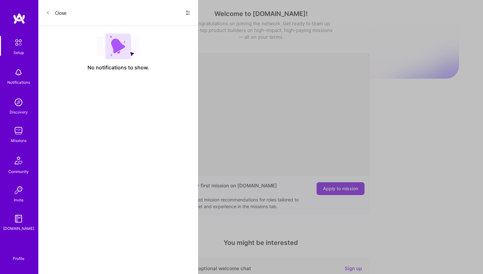  What do you see at coordinates (19, 255) in the screenshot?
I see `a: Profile` at bounding box center [19, 255].